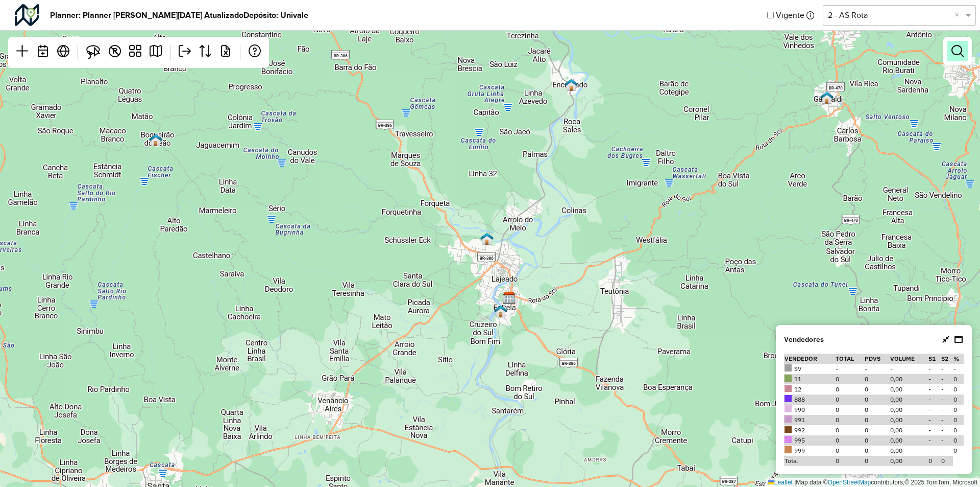 Image resolution: width=980 pixels, height=487 pixels. I want to click on td: 995, so click(810, 440).